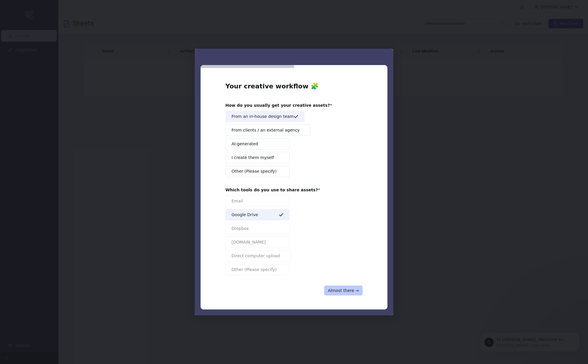 Image resolution: width=588 pixels, height=364 pixels. I want to click on span: Dropbox, so click(240, 228).